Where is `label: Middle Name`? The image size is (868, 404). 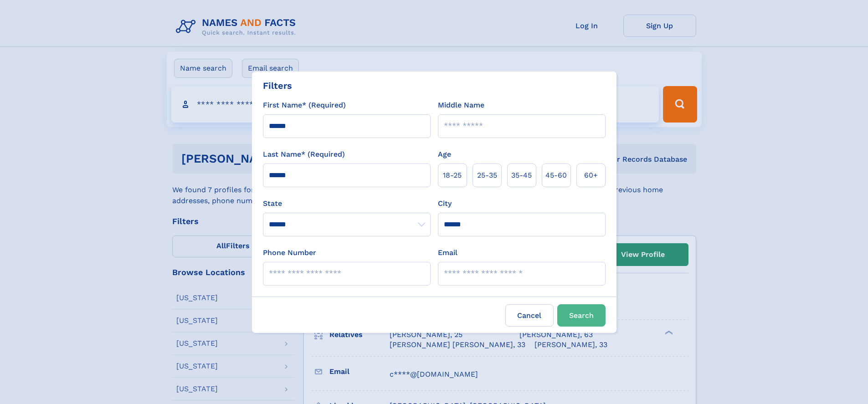
label: Middle Name is located at coordinates (461, 105).